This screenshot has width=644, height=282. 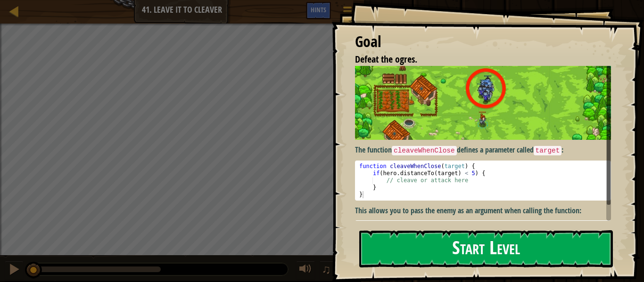 I want to click on li: Defeat the ogres., so click(x=476, y=59).